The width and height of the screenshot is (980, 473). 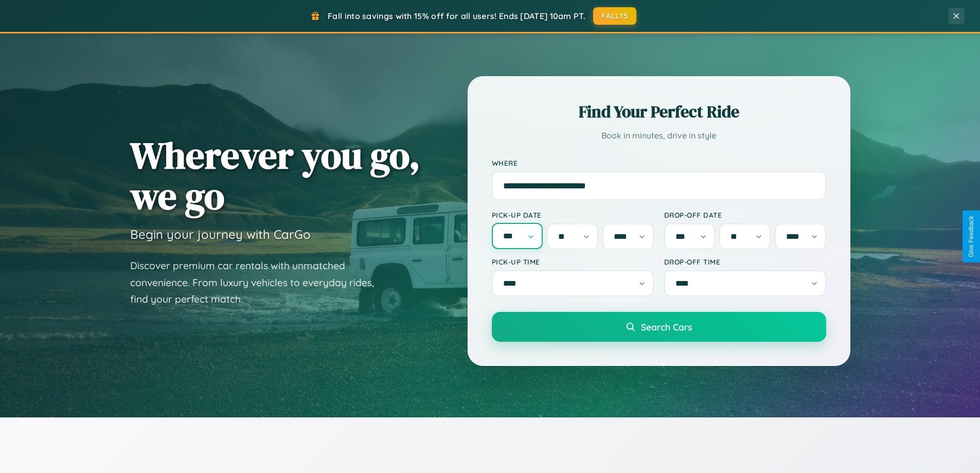 I want to click on p: Book in minutes, drive in style, so click(x=659, y=135).